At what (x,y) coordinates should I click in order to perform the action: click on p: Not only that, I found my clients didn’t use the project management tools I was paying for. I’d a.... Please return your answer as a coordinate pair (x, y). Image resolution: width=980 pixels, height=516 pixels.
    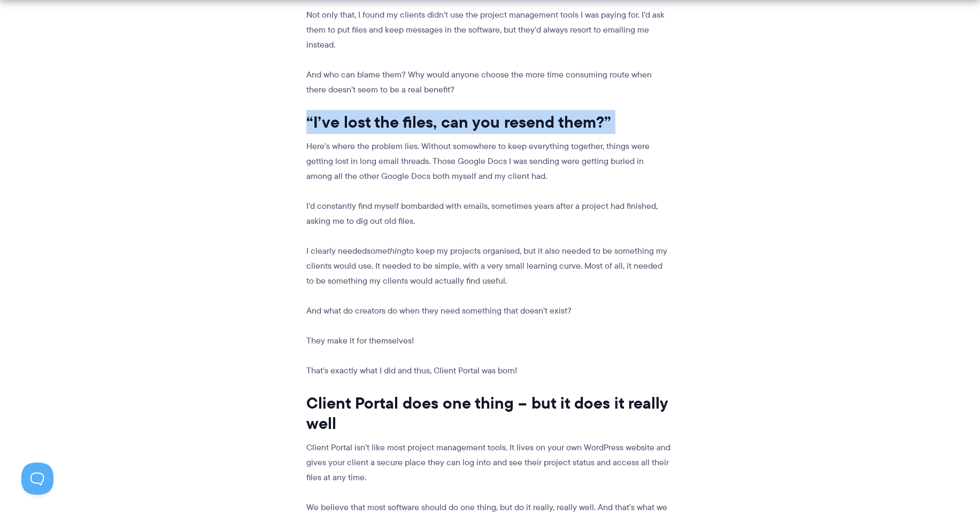
    Looking at the image, I should click on (488, 30).